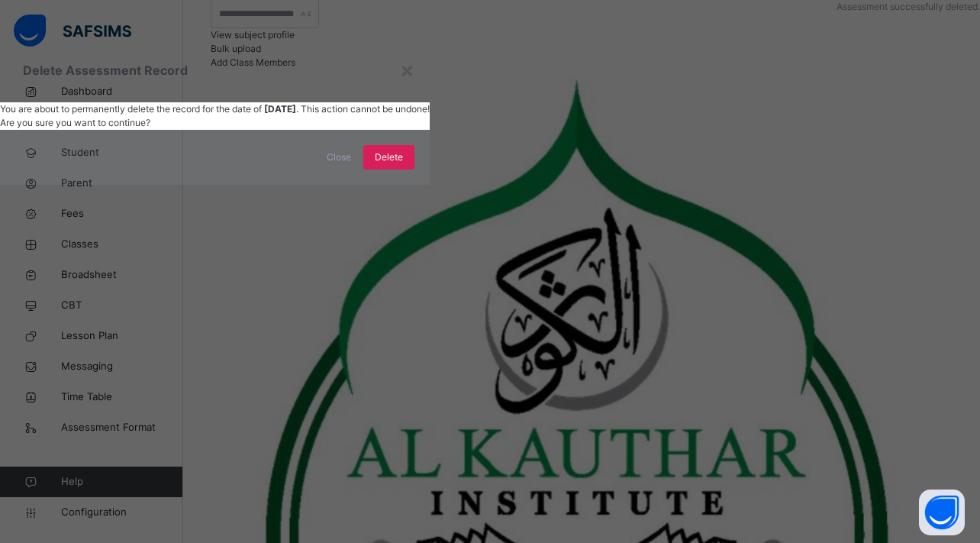  Describe the element at coordinates (215, 70) in the screenshot. I see `span: Delete Assessment Record` at that location.